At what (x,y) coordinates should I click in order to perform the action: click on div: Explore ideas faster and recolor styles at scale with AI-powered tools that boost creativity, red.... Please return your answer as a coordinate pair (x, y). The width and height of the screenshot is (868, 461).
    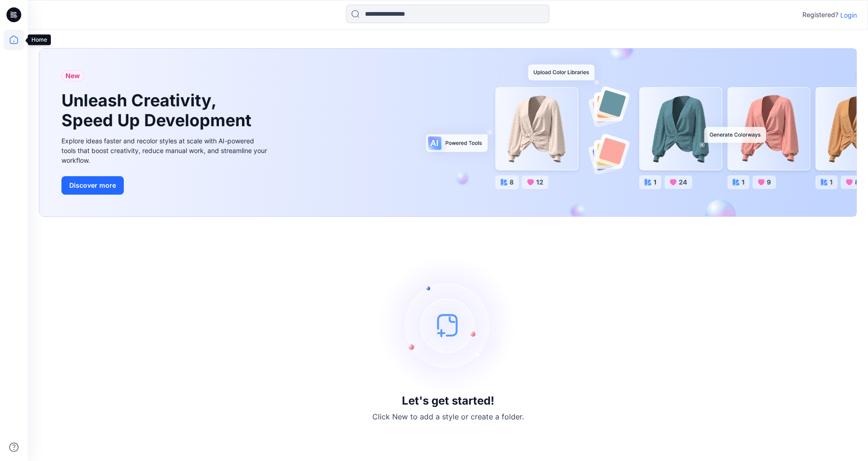
    Looking at the image, I should click on (166, 150).